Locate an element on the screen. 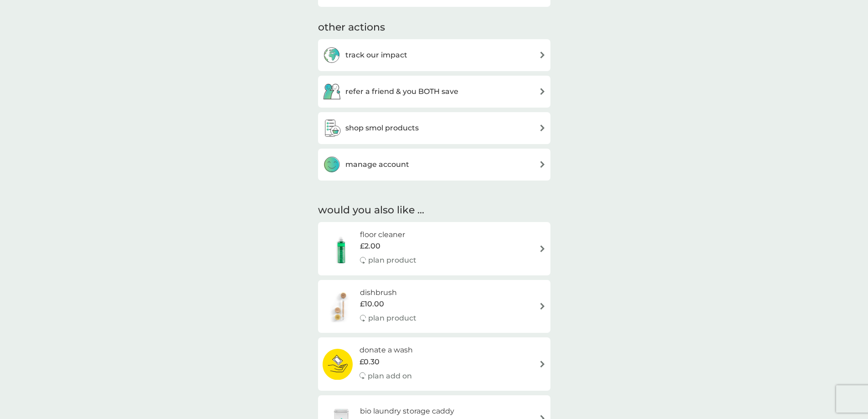 The image size is (868, 419). h2: would you also like ... is located at coordinates (434, 210).